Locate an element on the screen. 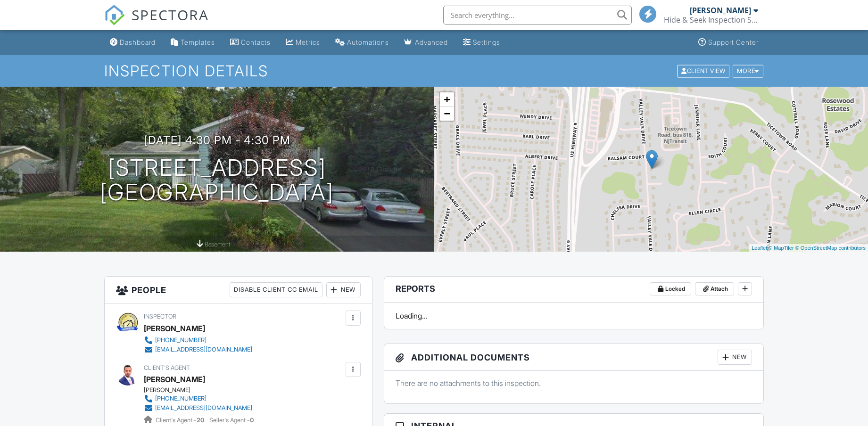 The image size is (868, 426). a: Leaflet is located at coordinates (759, 248).